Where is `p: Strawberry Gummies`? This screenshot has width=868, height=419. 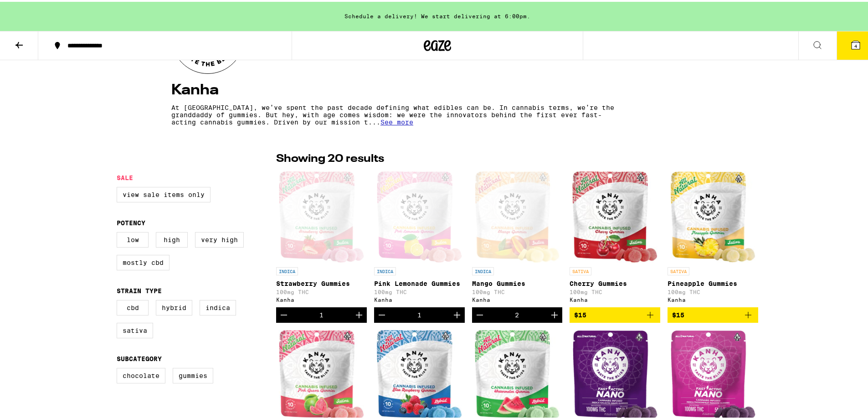
p: Strawberry Gummies is located at coordinates (321, 282).